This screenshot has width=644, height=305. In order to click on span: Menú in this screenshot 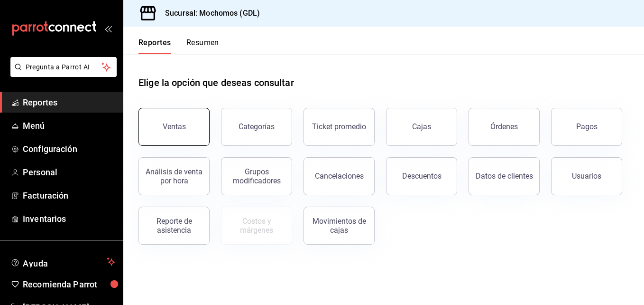, I will do `click(69, 126)`.